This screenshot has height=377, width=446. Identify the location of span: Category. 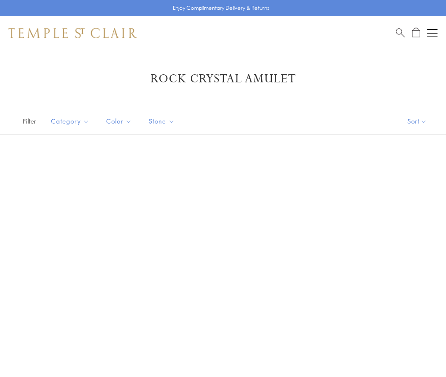
(71, 121).